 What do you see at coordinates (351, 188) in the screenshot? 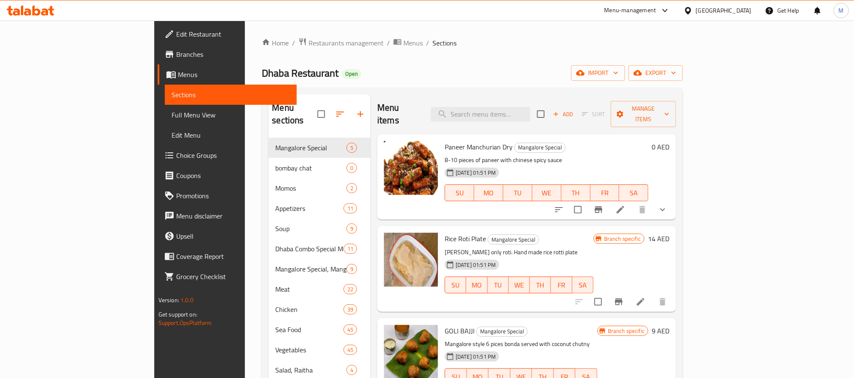
I see `span: 2` at bounding box center [351, 188].